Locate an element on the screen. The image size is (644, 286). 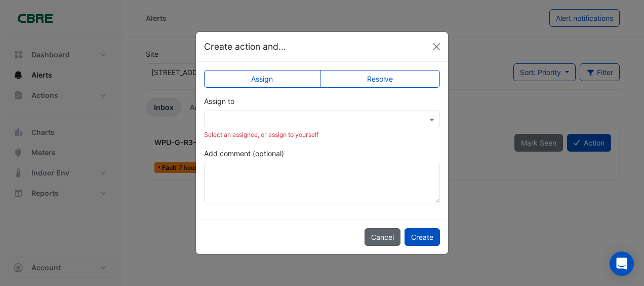
label: Assign is located at coordinates (262, 78).